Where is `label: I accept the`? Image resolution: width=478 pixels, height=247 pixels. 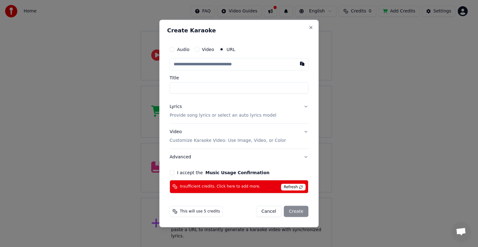
label: I accept the is located at coordinates (223, 172).